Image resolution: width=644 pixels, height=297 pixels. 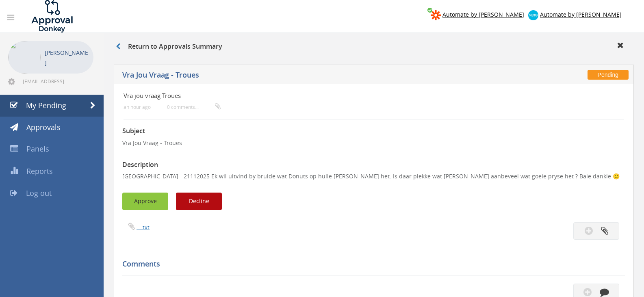 What do you see at coordinates (370, 264) in the screenshot?
I see `h5: Comments` at bounding box center [370, 264].